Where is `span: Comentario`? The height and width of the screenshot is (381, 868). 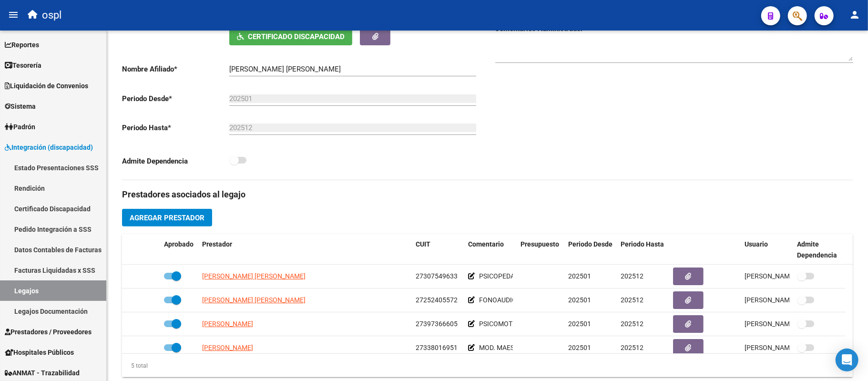
span: Comentario is located at coordinates (486, 244).